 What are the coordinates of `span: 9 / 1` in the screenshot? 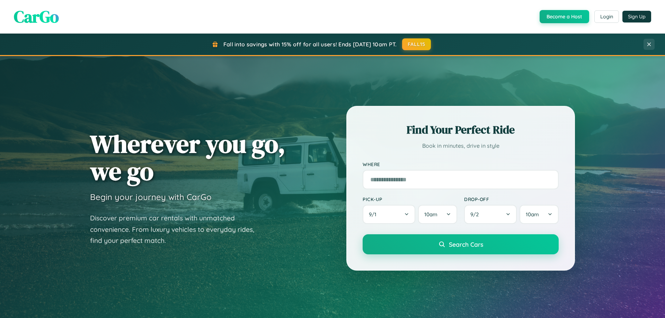 It's located at (374, 214).